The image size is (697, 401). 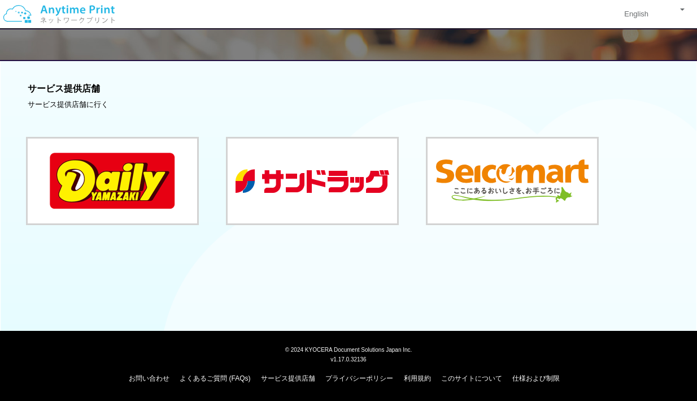 What do you see at coordinates (418, 378) in the screenshot?
I see `a: 利用規約` at bounding box center [418, 378].